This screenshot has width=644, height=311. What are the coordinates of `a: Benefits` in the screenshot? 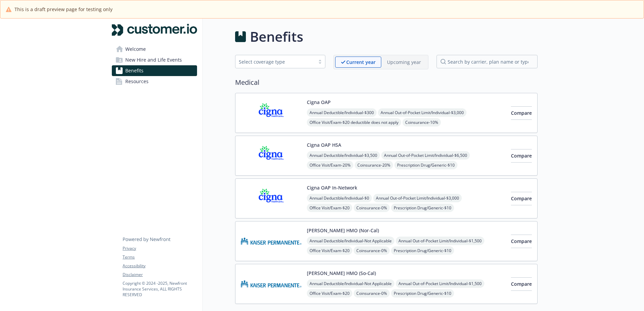 It's located at (155, 70).